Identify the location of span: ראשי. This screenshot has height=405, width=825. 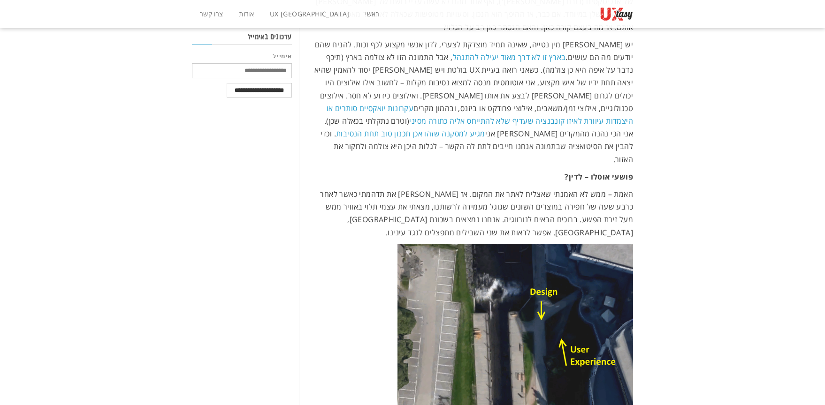
(372, 14).